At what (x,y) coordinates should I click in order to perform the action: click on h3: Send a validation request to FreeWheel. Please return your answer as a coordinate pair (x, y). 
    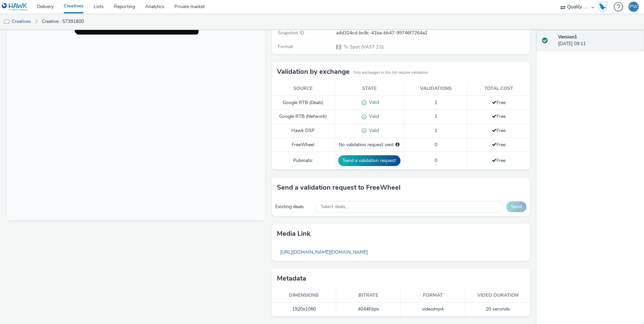
    Looking at the image, I should click on (338, 188).